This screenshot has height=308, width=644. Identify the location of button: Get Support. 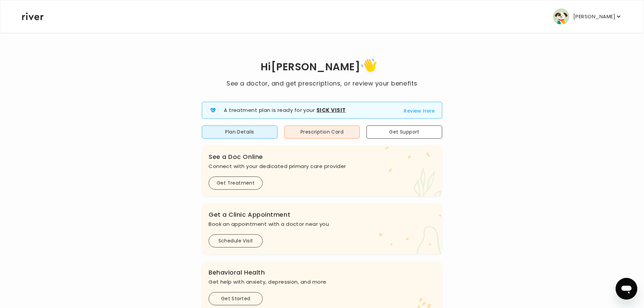
(405, 132).